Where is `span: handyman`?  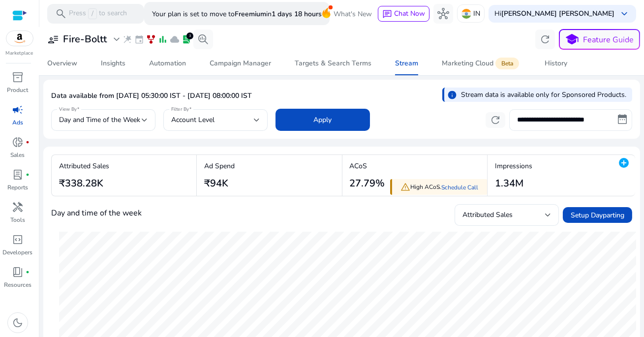 span: handyman is located at coordinates (18, 207).